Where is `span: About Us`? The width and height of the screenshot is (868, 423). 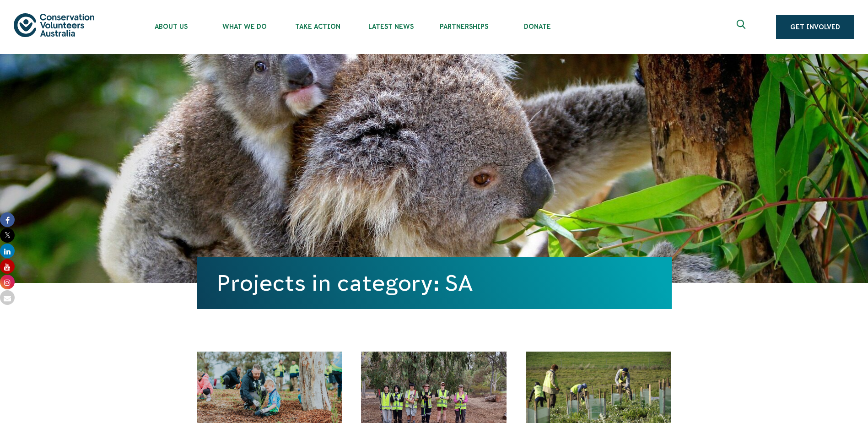 span: About Us is located at coordinates (171, 27).